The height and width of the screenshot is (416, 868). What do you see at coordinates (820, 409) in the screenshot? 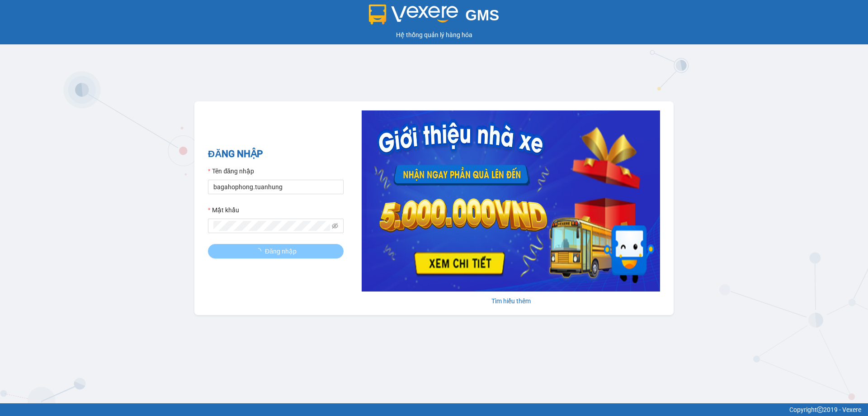
I see `span: copyright` at bounding box center [820, 409].